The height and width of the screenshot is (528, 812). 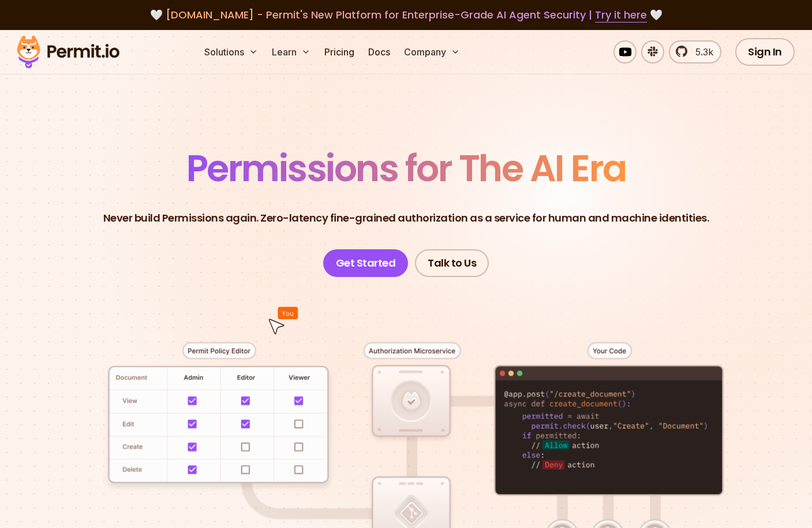 What do you see at coordinates (701, 52) in the screenshot?
I see `span: 5.3k` at bounding box center [701, 52].